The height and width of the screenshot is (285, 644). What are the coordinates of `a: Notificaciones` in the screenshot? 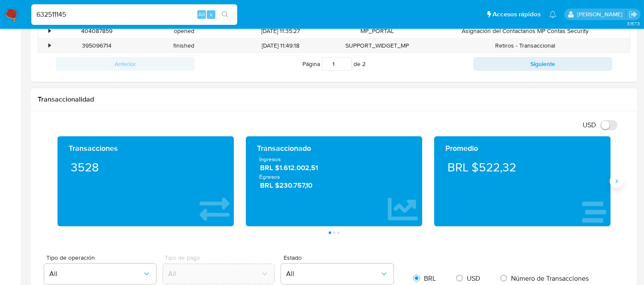 It's located at (553, 14).